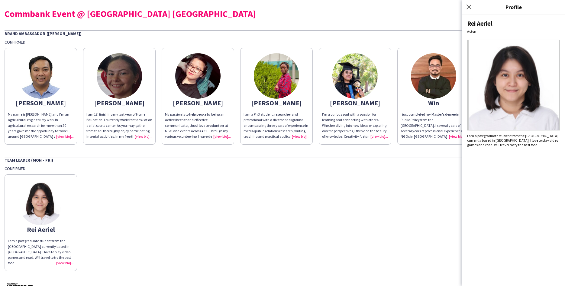 The height and width of the screenshot is (286, 565). What do you see at coordinates (198, 125) in the screenshot?
I see `div: My passion is to help people by being an active listener and effective communicator, thus I love ...` at bounding box center [198, 125].